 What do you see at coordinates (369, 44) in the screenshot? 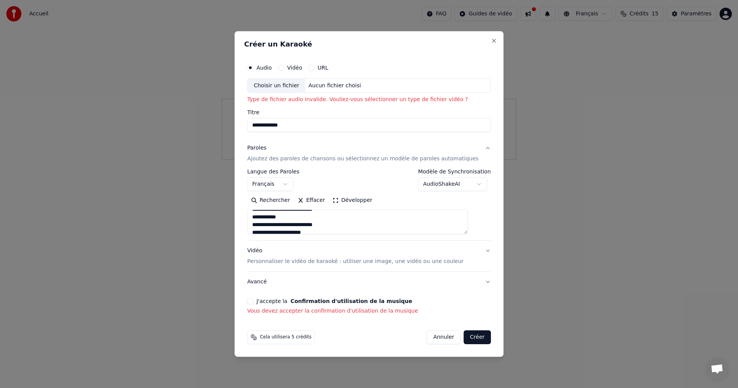
I see `h2: Créer un Karaoké` at bounding box center [369, 44].